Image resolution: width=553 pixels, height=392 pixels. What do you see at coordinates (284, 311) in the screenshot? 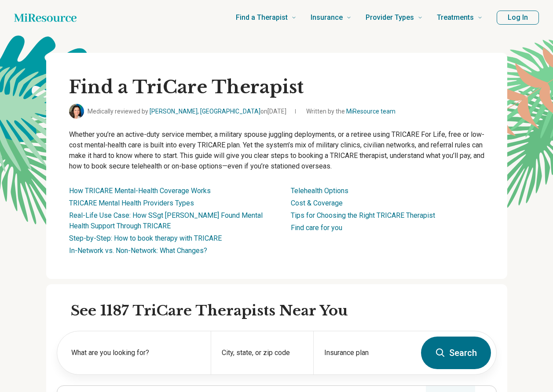
I see `h2: See 1187 TriCare Therapists Near You` at bounding box center [284, 311].